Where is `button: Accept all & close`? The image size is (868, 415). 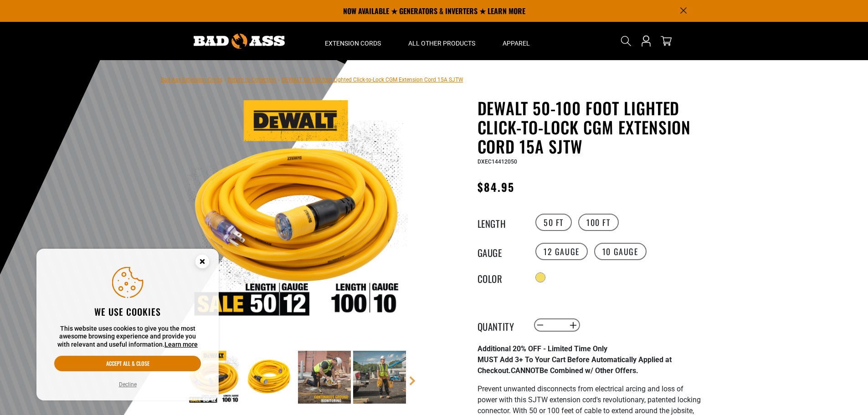 button: Accept all & close is located at coordinates (128, 363).